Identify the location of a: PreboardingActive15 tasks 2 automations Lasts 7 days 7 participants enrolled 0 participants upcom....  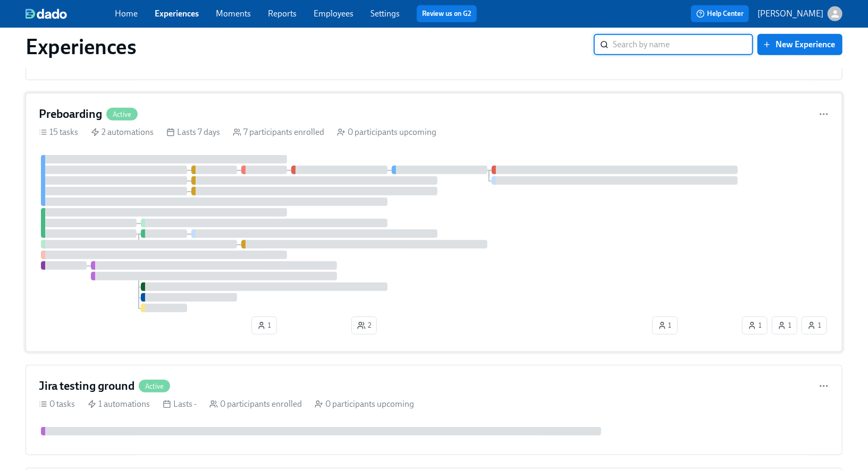
(434, 223).